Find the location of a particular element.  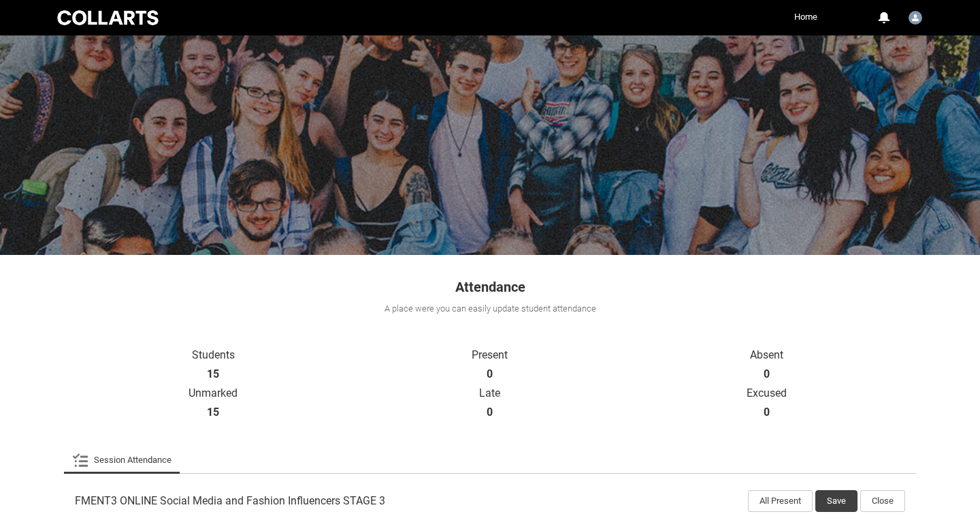

p: Excused is located at coordinates (767, 393).